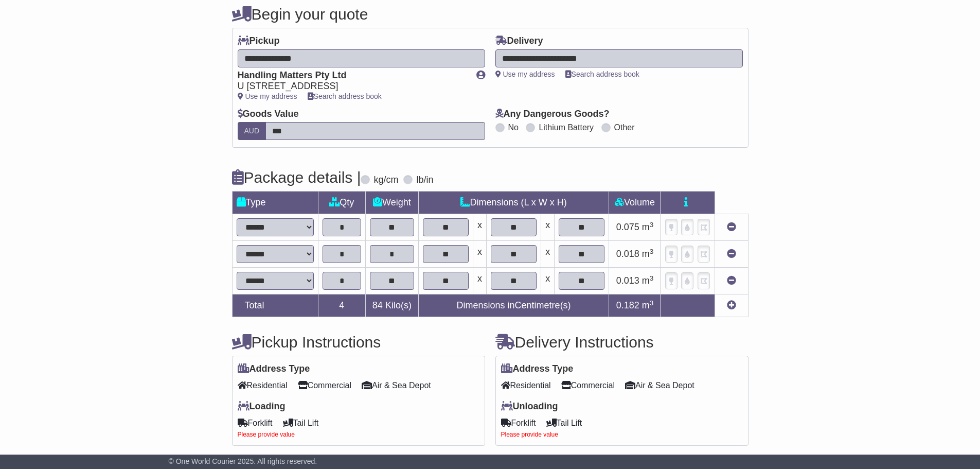 This screenshot has height=469, width=980. I want to click on h4: Delivery Instructions, so click(622, 342).